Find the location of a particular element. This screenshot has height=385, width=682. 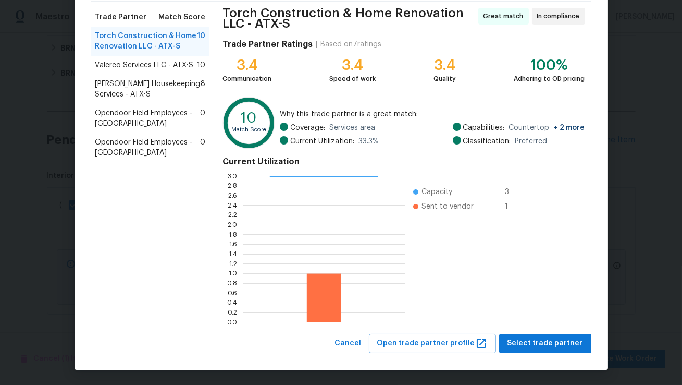

button: Select trade partner is located at coordinates (545, 343).